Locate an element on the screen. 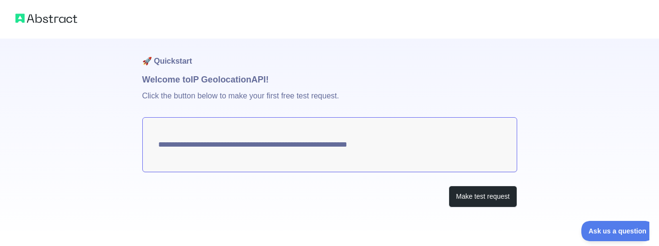  p: Click the button below to make your first free test request. is located at coordinates (330, 102).